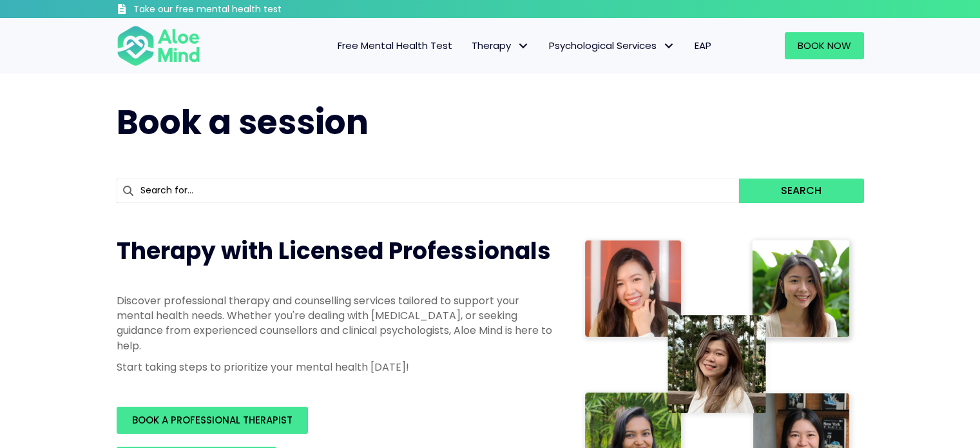 This screenshot has width=980, height=448. What do you see at coordinates (395, 46) in the screenshot?
I see `a: Free Mental Health Test` at bounding box center [395, 46].